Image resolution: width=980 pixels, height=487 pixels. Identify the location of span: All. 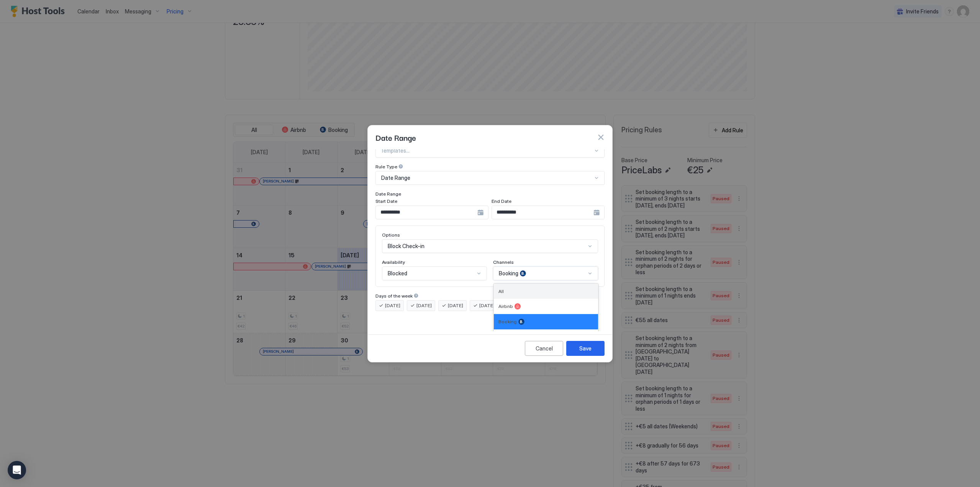
(501, 291).